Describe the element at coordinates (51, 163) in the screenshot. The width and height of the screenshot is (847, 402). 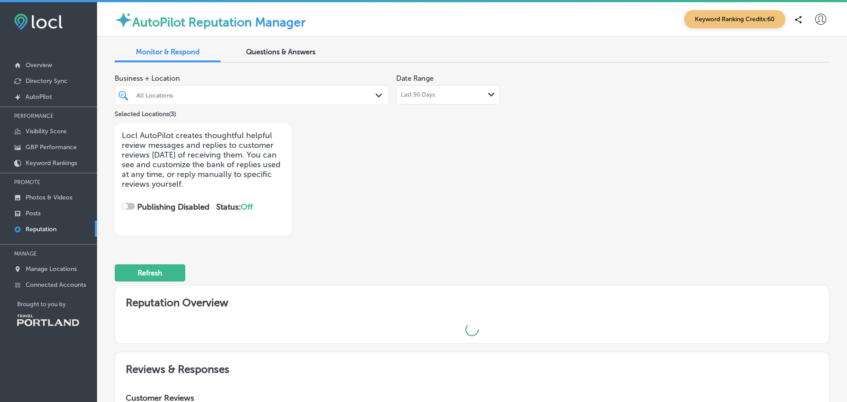
I see `p: Keyword Rankings` at that location.